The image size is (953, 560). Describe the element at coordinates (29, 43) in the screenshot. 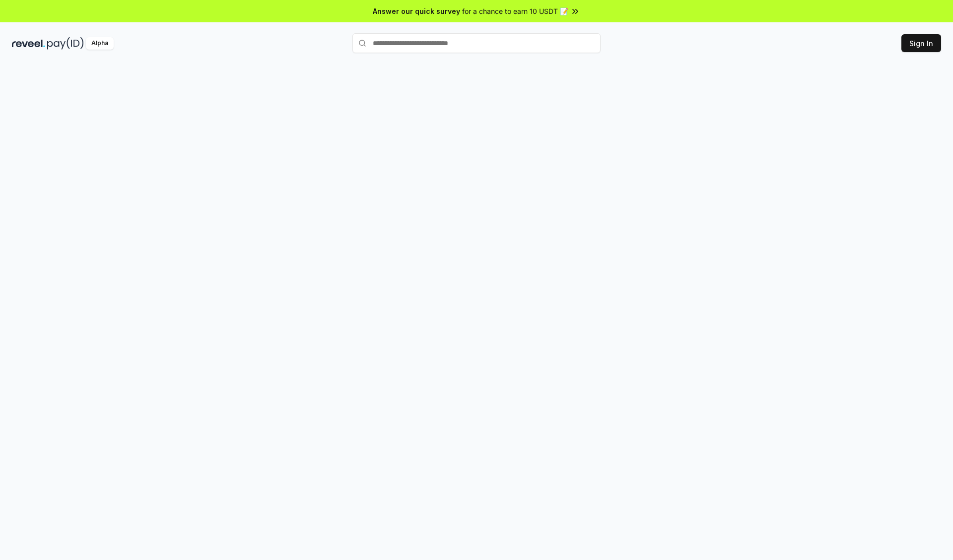

I see `img: reveel_dark` at that location.